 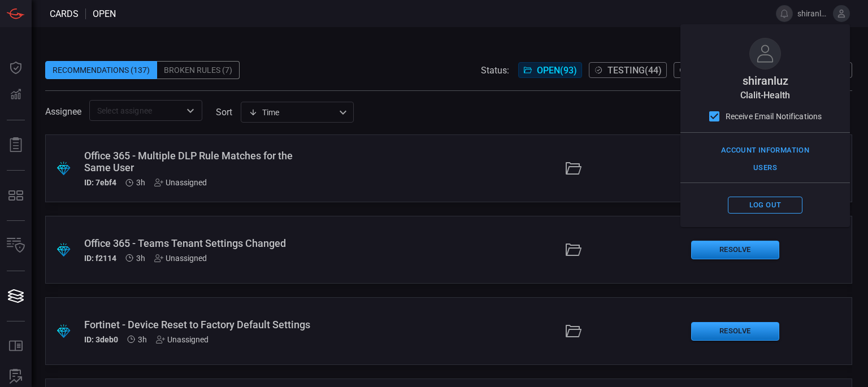 I want to click on input: Select assignee, so click(x=136, y=110).